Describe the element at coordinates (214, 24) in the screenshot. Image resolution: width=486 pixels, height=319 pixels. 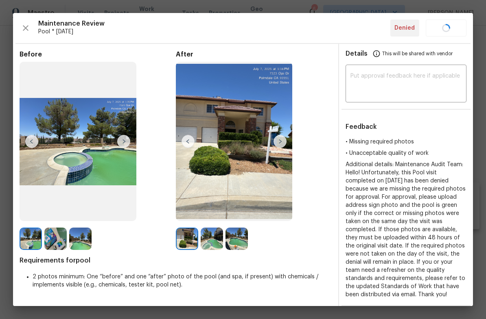
I see `span: Maintenance Review` at that location.